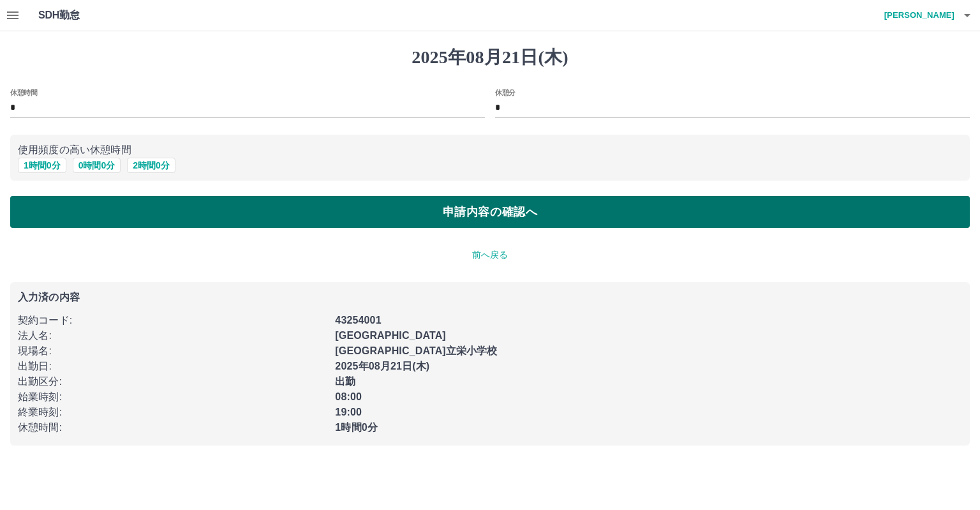 This screenshot has height=510, width=980. Describe the element at coordinates (490, 255) in the screenshot. I see `p: 前へ戻る` at that location.